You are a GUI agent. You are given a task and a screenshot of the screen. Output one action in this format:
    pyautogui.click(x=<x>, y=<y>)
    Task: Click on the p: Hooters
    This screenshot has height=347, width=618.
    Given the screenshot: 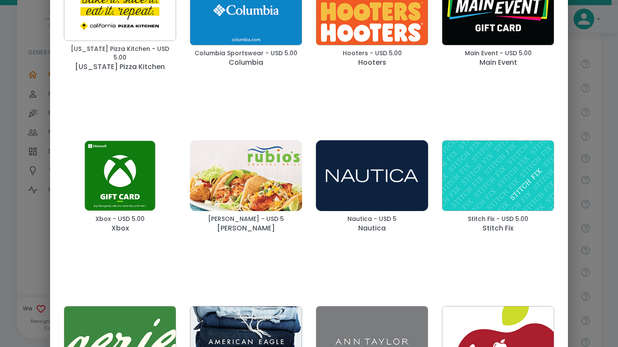 What is the action you would take?
    pyautogui.click(x=372, y=63)
    